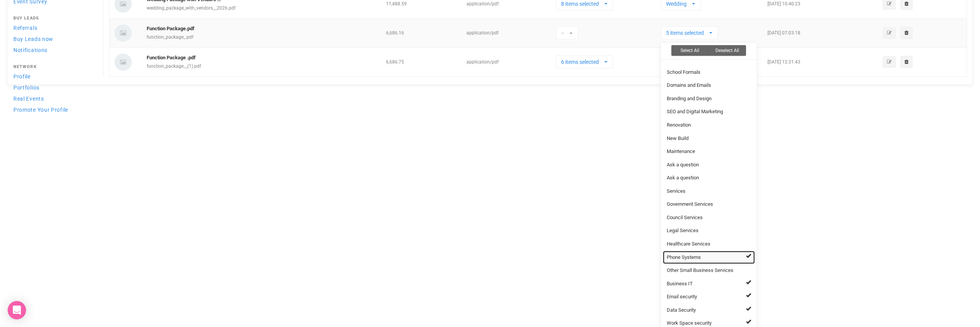  Describe the element at coordinates (585, 62) in the screenshot. I see `button: 6 items selected` at that location.